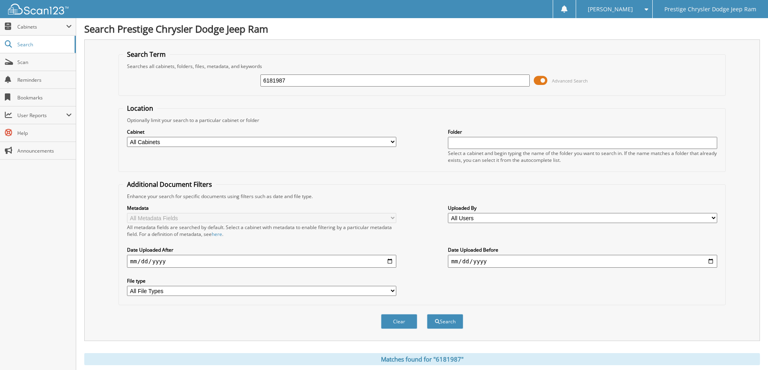  I want to click on span: Reminders, so click(44, 80).